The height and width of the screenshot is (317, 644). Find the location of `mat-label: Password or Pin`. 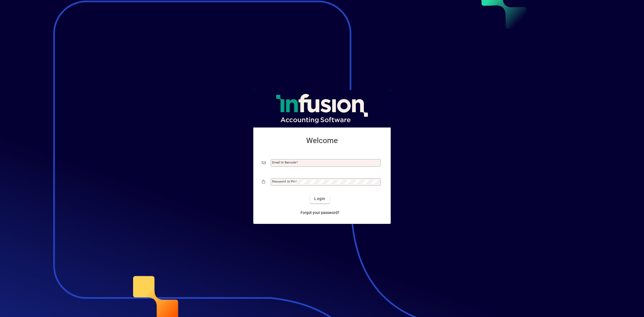

mat-label: Password or Pin is located at coordinates (284, 182).